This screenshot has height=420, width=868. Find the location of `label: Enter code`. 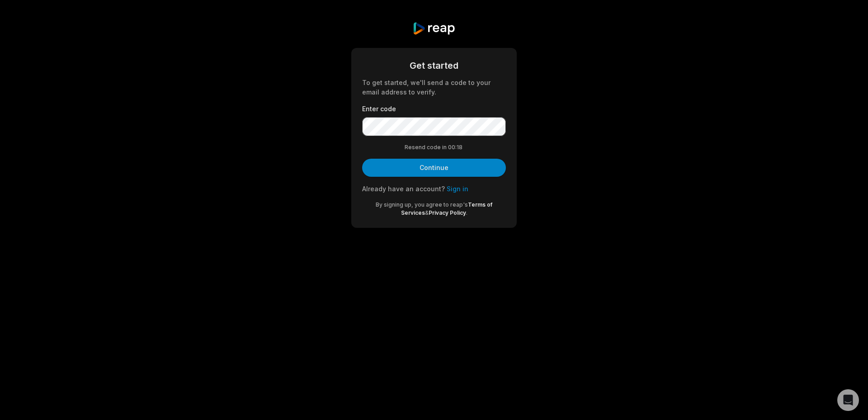

label: Enter code is located at coordinates (434, 109).